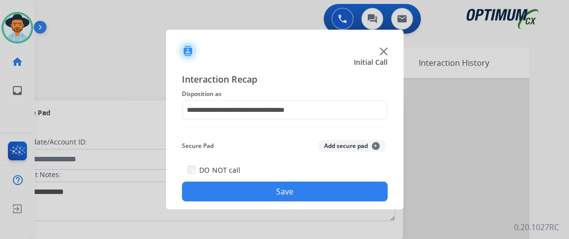 Image resolution: width=569 pixels, height=239 pixels. Describe the element at coordinates (284, 80) in the screenshot. I see `span: Interaction Recap` at that location.